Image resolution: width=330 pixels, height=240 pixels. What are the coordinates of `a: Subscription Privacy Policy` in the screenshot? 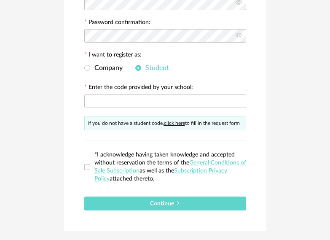 It's located at (161, 174).